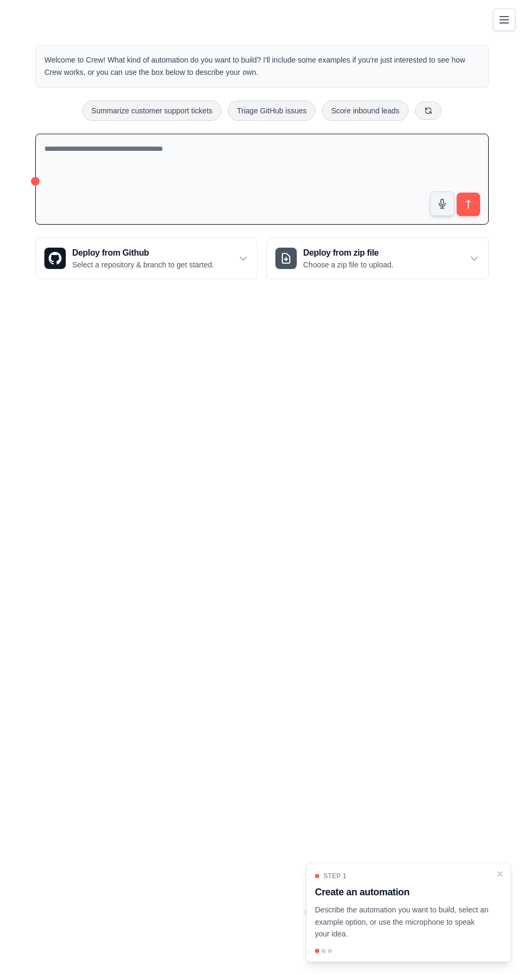  I want to click on h3: Deploy from zip file, so click(348, 253).